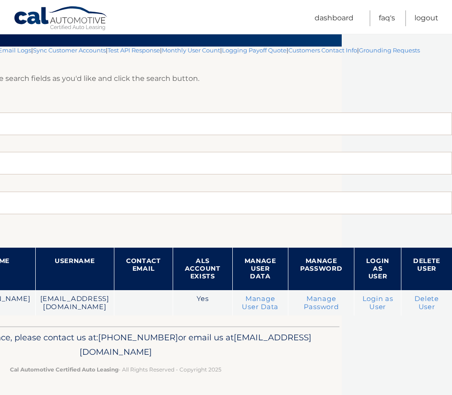 The width and height of the screenshot is (452, 395). I want to click on a: Cal Automotive, so click(61, 19).